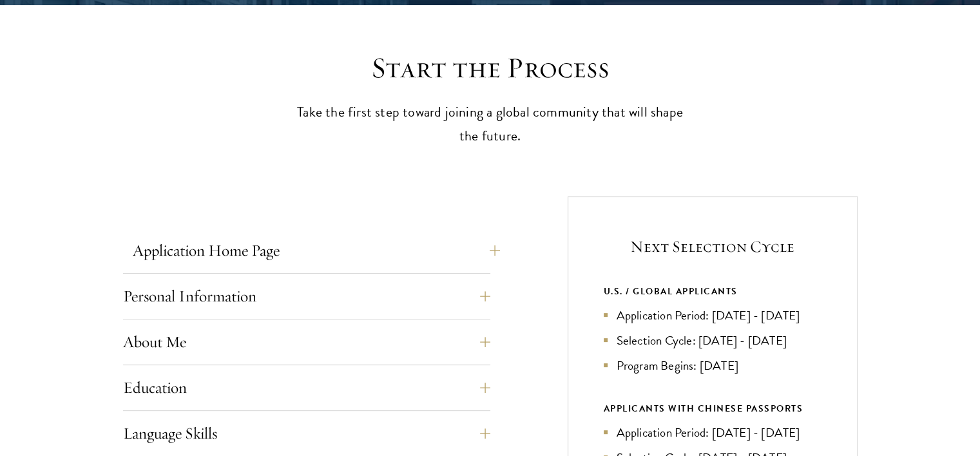 This screenshot has width=980, height=456. What do you see at coordinates (712, 291) in the screenshot?
I see `div: U.S. / GLOBAL APPLICANTS` at bounding box center [712, 291].